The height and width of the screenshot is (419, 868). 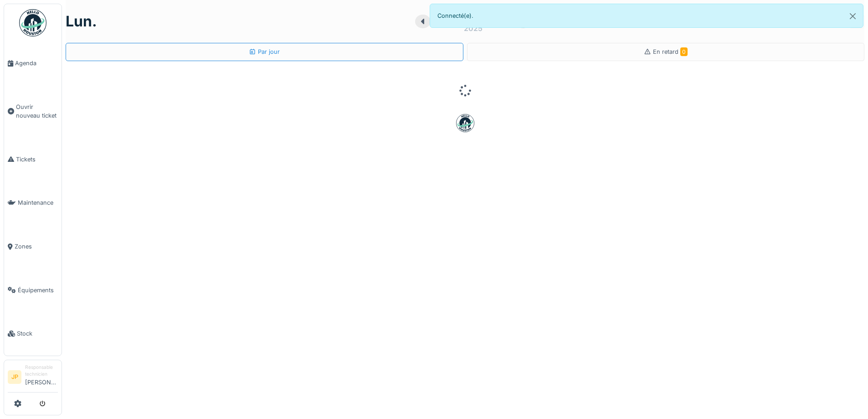 I want to click on div: Par jour, so click(x=264, y=52).